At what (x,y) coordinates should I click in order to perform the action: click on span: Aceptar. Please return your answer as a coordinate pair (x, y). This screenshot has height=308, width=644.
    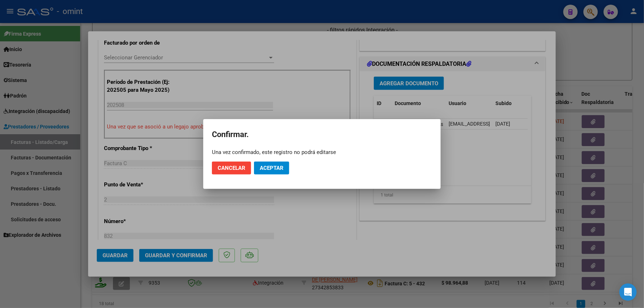
    Looking at the image, I should click on (272, 168).